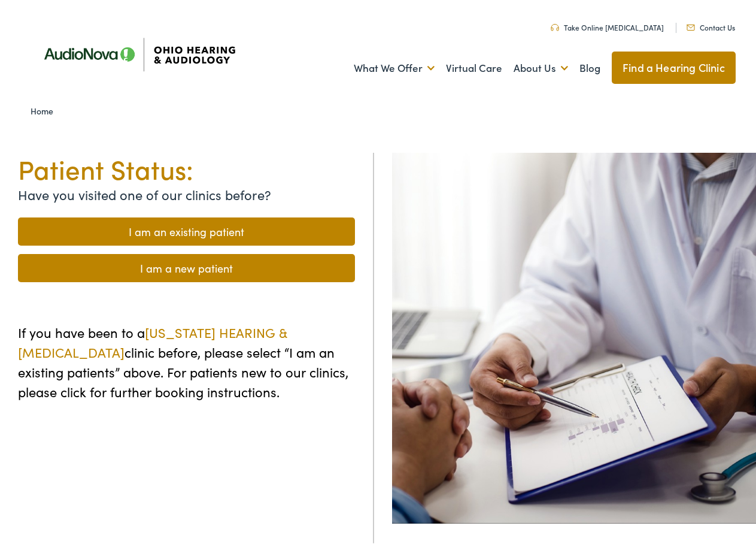 Image resolution: width=756 pixels, height=547 pixels. Describe the element at coordinates (186, 165) in the screenshot. I see `h1: Patient Status:` at that location.